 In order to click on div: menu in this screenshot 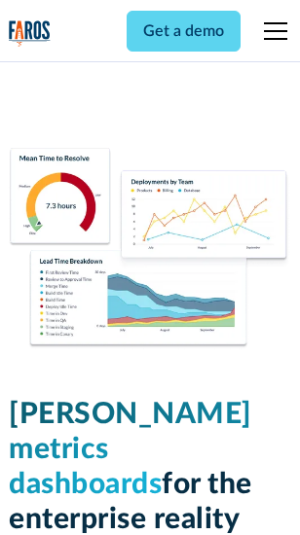, I will do `click(272, 31)`.